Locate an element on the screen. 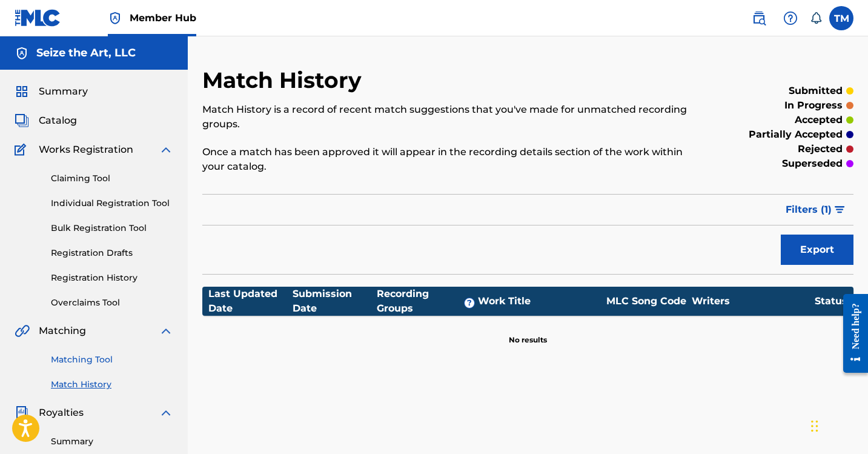  span: Summary is located at coordinates (63, 91).